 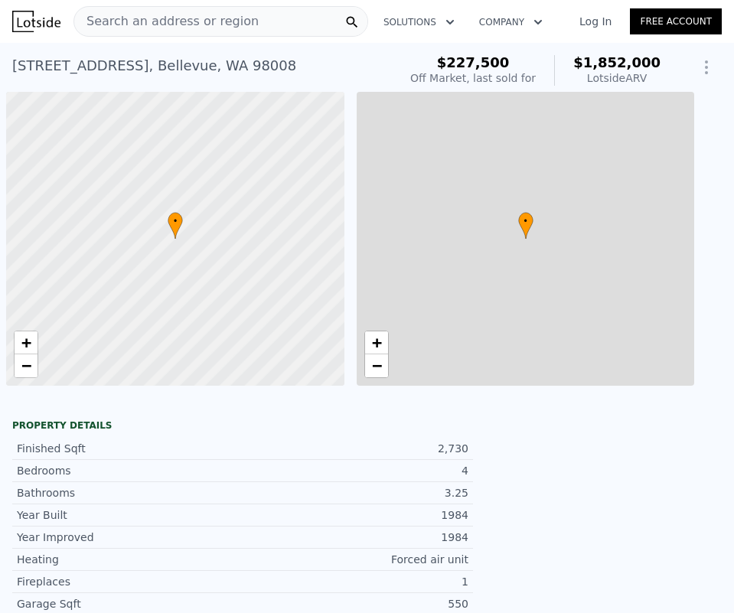 I want to click on button: Show Options, so click(x=707, y=67).